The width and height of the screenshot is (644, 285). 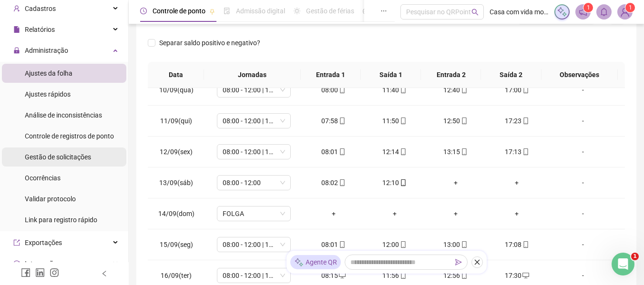 What do you see at coordinates (58, 157) in the screenshot?
I see `span: Gestão de solicitações` at bounding box center [58, 157].